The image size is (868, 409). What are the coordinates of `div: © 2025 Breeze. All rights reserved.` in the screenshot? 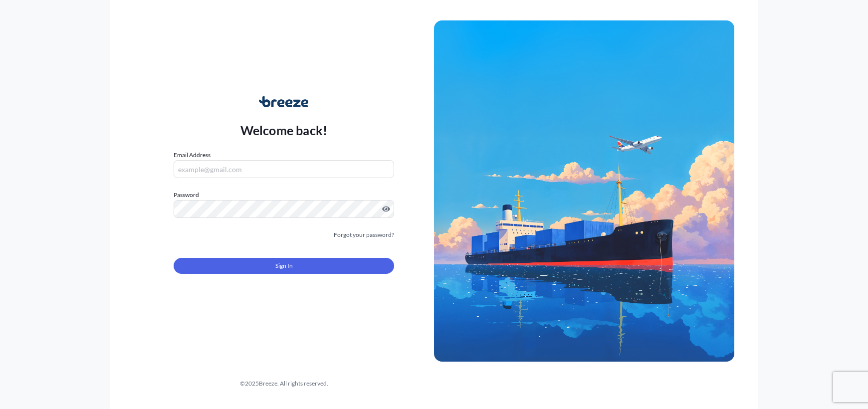 It's located at (284, 384).